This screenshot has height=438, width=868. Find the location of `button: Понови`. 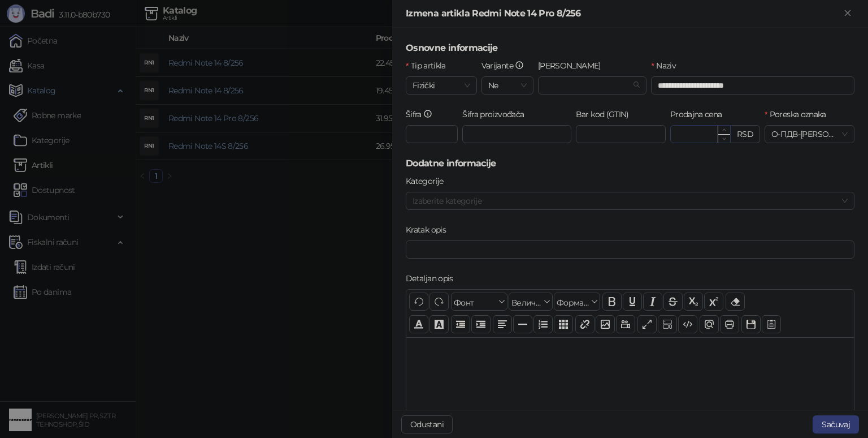

button: Понови is located at coordinates (439, 301).